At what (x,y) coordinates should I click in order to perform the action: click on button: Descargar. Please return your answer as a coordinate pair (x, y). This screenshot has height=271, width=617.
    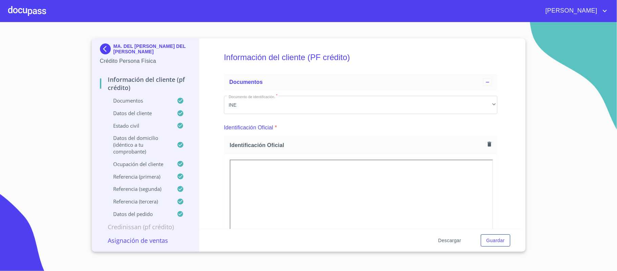
    Looking at the image, I should click on (450, 240).